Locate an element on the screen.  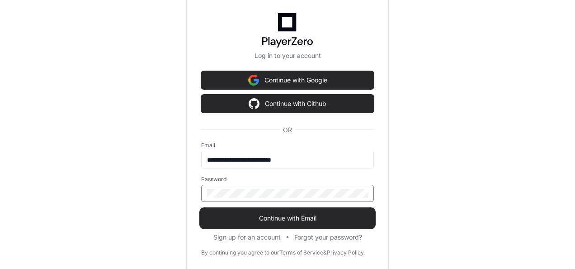
span: OR is located at coordinates (288, 130).